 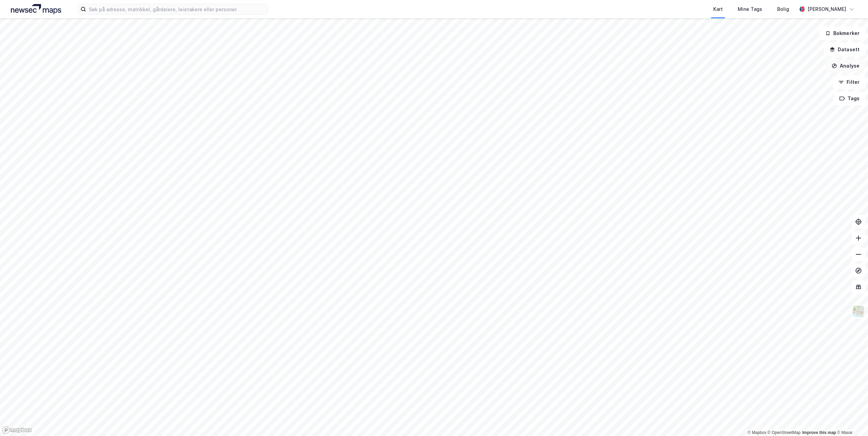 What do you see at coordinates (849, 99) in the screenshot?
I see `button: Tags` at bounding box center [849, 99].